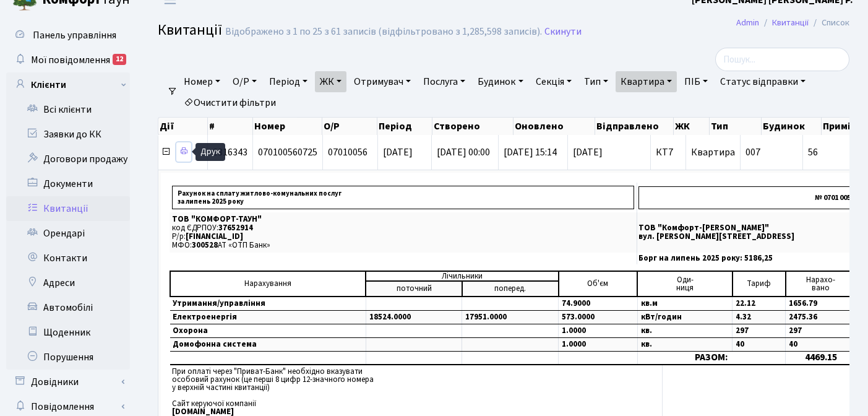 The height and width of the screenshot is (416, 868). What do you see at coordinates (510, 288) in the screenshot?
I see `td: поперед.` at bounding box center [510, 288].